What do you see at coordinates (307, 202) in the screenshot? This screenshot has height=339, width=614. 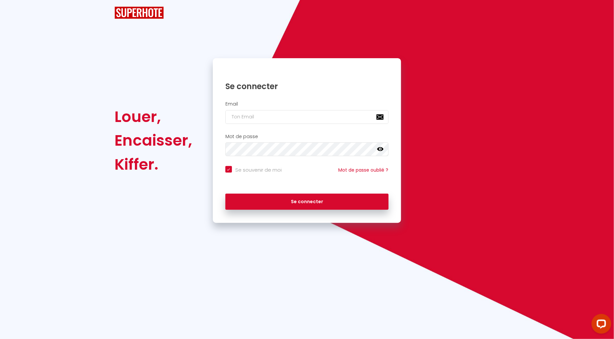 I see `button: Se connecter` at bounding box center [307, 202].